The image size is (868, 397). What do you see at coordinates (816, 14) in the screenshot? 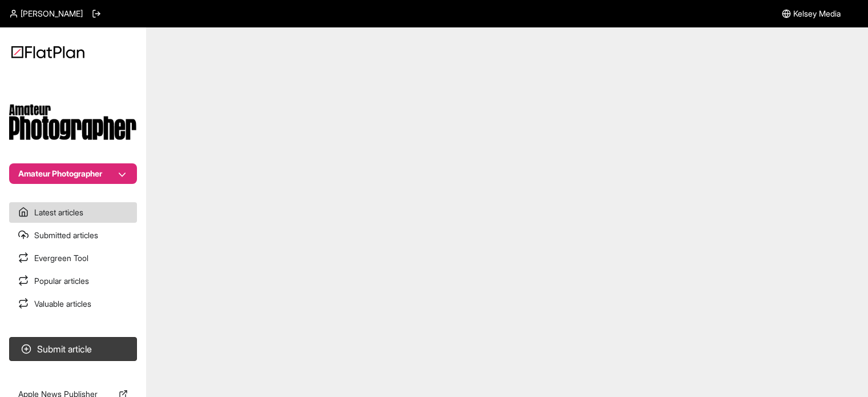
I see `span: Kelsey Media` at bounding box center [816, 14].